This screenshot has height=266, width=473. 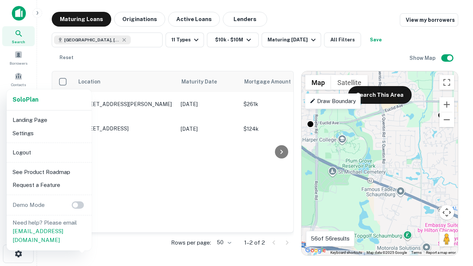 I want to click on p: Demo Mode, so click(x=28, y=205).